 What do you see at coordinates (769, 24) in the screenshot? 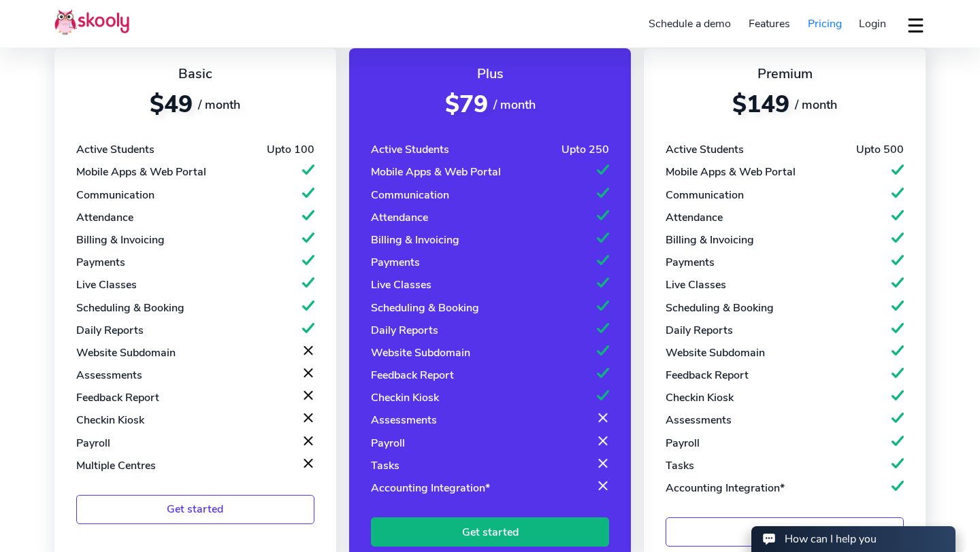
I see `a: Features` at bounding box center [769, 24].